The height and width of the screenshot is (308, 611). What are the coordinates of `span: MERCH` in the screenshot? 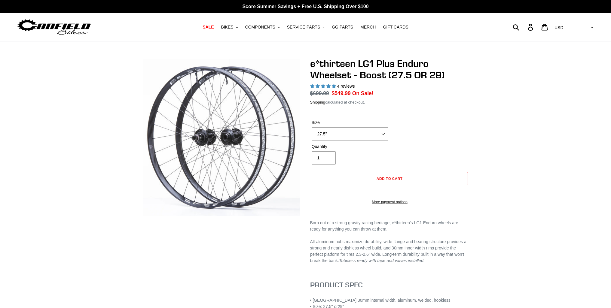 It's located at (368, 27).